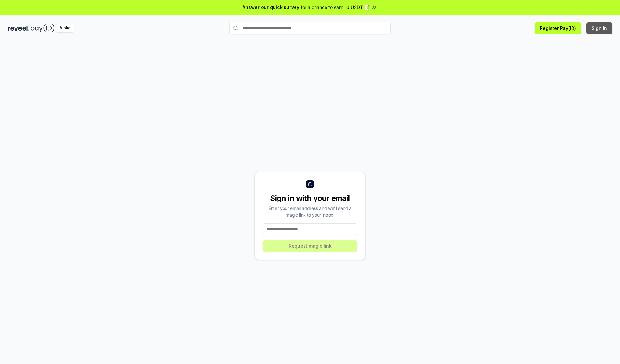 The image size is (620, 364). I want to click on img: pay_id, so click(43, 28).